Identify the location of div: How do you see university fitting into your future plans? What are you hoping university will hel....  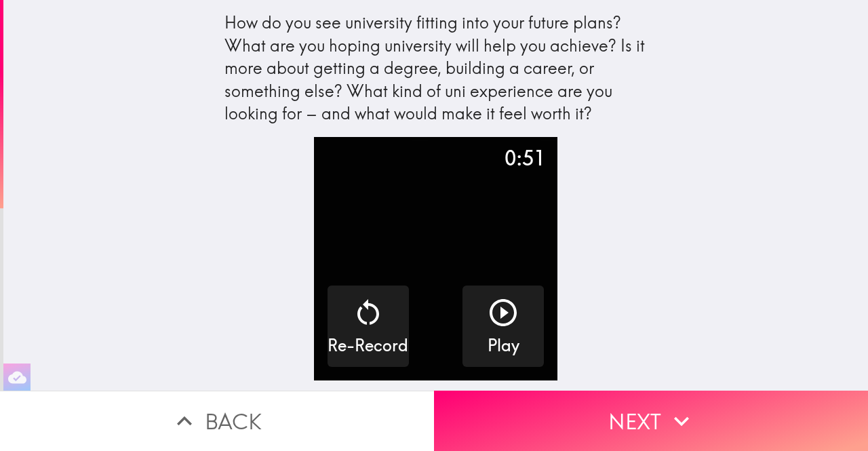
(436, 69).